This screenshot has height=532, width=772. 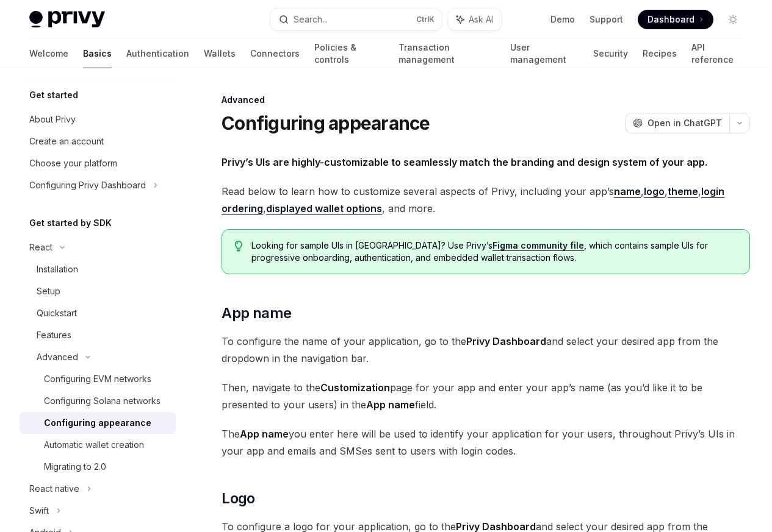 I want to click on a: theme, so click(x=683, y=191).